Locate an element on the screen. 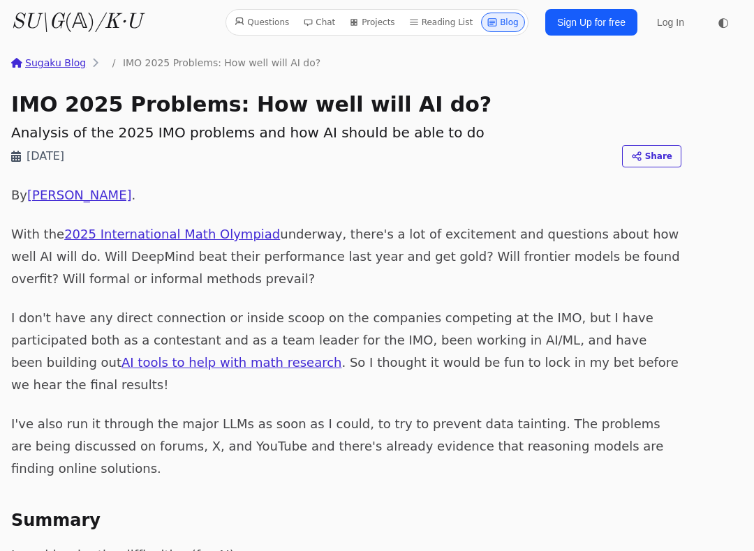 This screenshot has width=754, height=551. a: Blog is located at coordinates (502, 22).